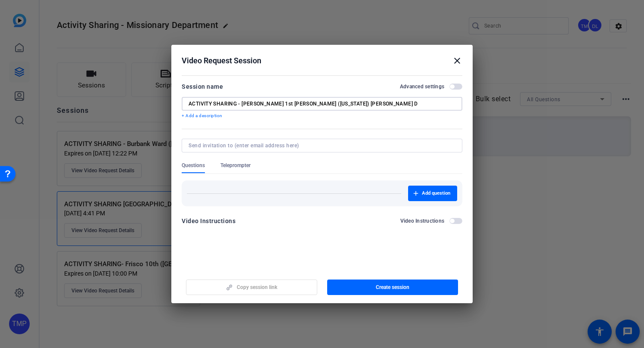  What do you see at coordinates (457, 61) in the screenshot?
I see `mat-icon: close` at bounding box center [457, 61].